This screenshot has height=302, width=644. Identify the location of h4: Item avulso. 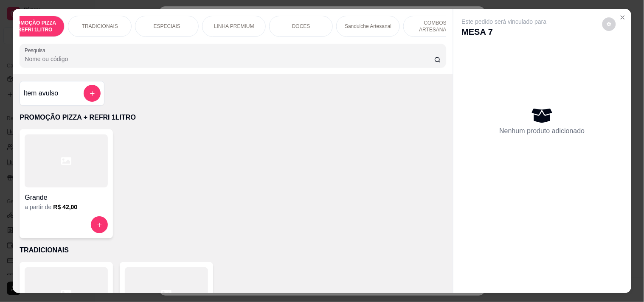
(40, 94).